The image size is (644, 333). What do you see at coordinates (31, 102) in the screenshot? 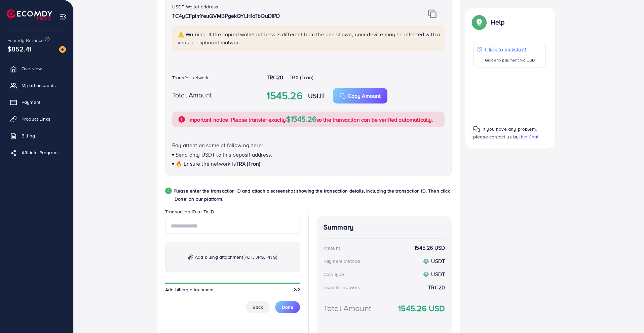
I see `span: Payment` at bounding box center [31, 102].